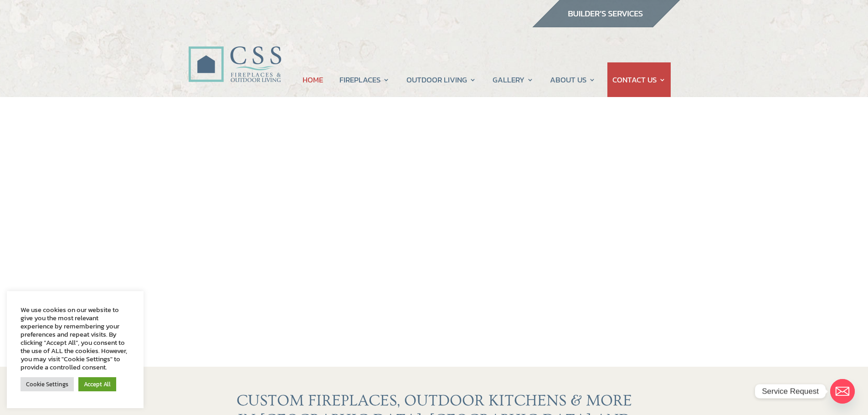 Image resolution: width=868 pixels, height=415 pixels. What do you see at coordinates (606, 25) in the screenshot?
I see `a: builder services construction supply` at bounding box center [606, 25].